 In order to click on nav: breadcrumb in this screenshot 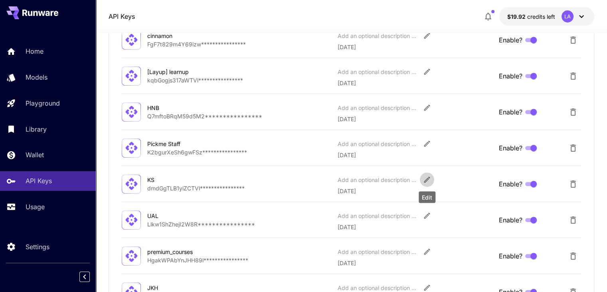, I will do `click(122, 16)`.